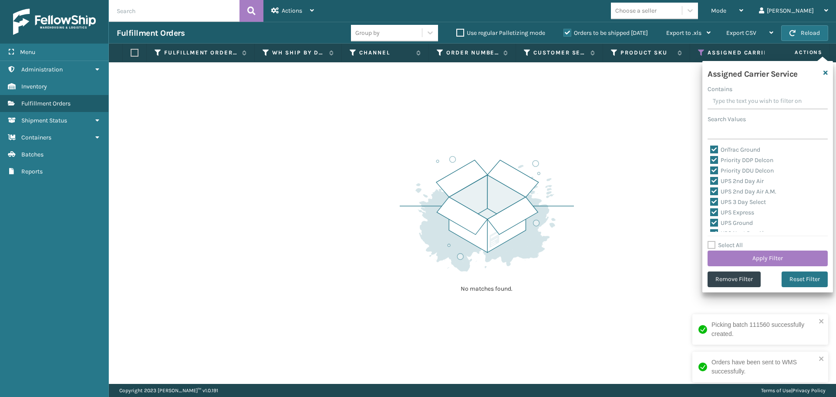  What do you see at coordinates (743, 191) in the screenshot?
I see `label: UPS 2nd Day Air A.M.` at bounding box center [743, 191].